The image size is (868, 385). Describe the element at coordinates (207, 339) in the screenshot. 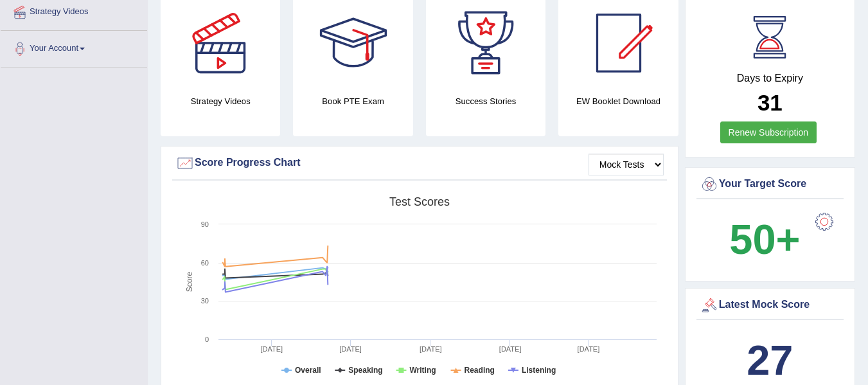

I see `text: 0` at that location.